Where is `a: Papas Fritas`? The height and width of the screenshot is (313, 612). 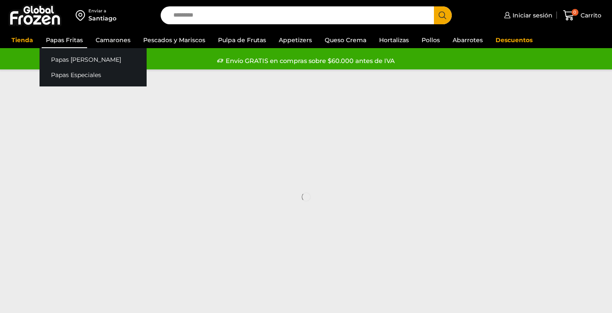
a: Papas Fritas is located at coordinates (64, 40).